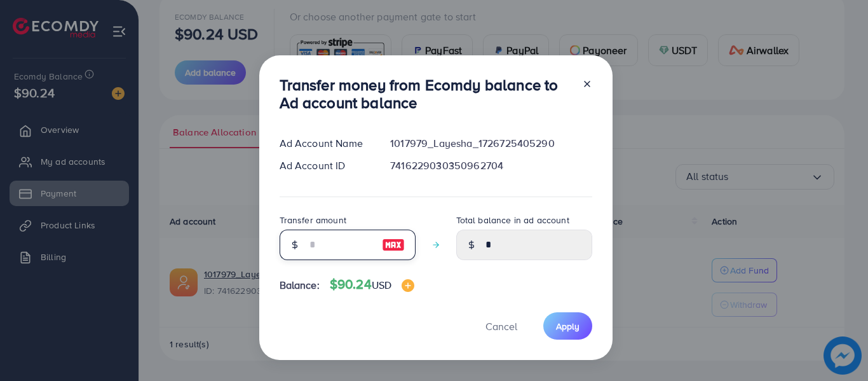 The width and height of the screenshot is (868, 381). I want to click on h3: Transfer money from Ecomdy balance to Ad account balance, so click(426, 94).